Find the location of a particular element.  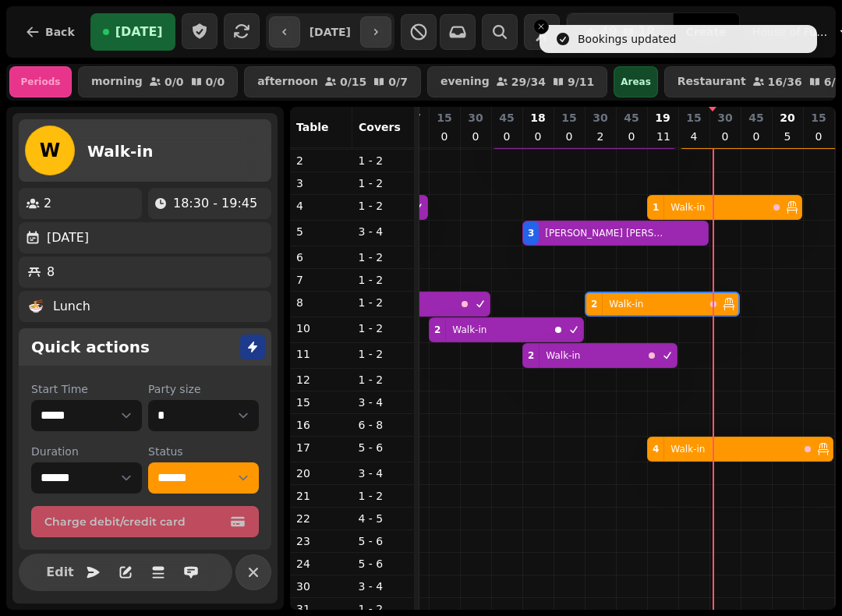

label: Start Time is located at coordinates (86, 389).